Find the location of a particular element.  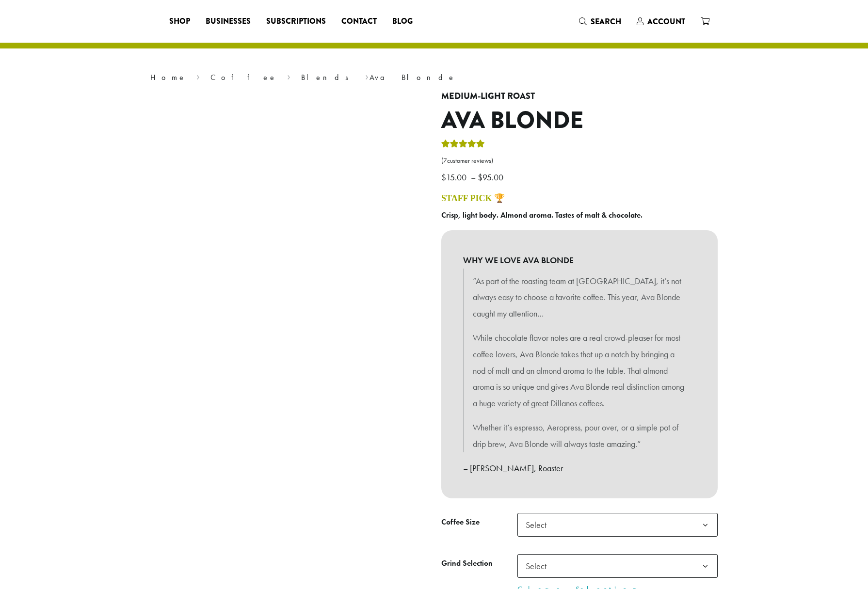

span: Blog is located at coordinates (402, 21).